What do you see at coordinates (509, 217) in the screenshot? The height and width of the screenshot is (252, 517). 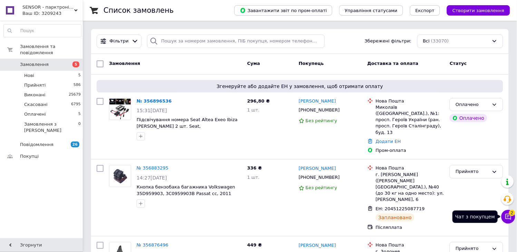 I see `button: Чат з покупцем2` at bounding box center [509, 217].